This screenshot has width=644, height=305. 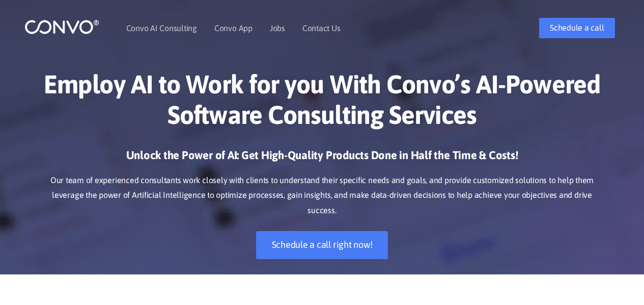 I want to click on h3: Unlock the Power of AI: Get High-Quality Products Done in Half the Time & Costs!, so click(x=322, y=159).